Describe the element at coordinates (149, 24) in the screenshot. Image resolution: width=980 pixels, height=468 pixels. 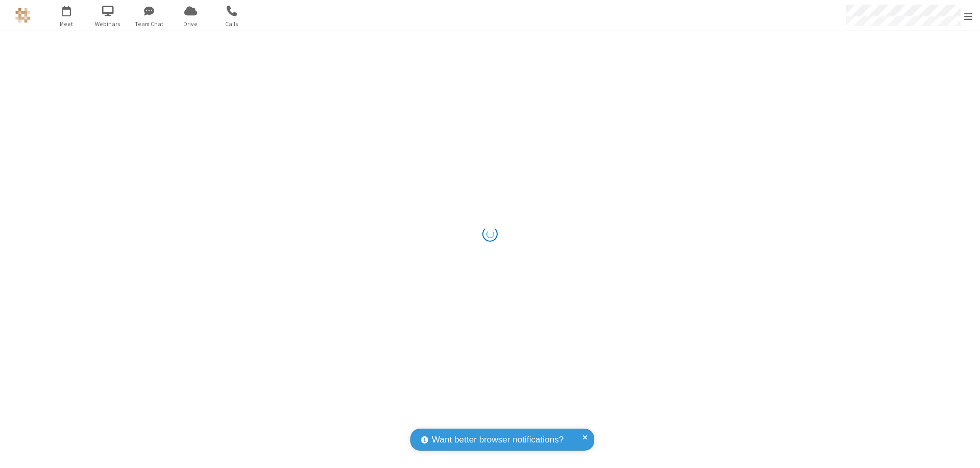
I see `span: Team Chat` at that location.